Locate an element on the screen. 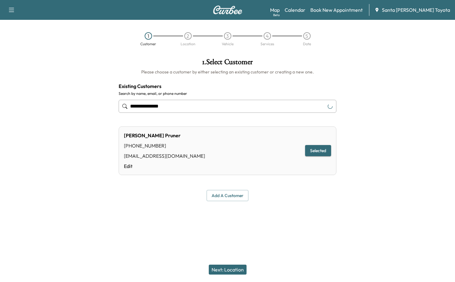  label: Search by name, email, or phone number is located at coordinates (228, 94).